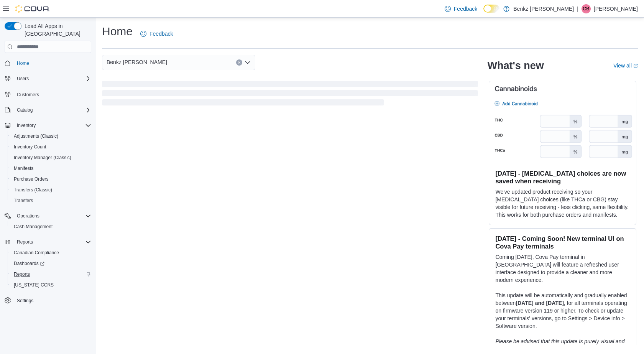  I want to click on button: Purchase Orders, so click(51, 179).